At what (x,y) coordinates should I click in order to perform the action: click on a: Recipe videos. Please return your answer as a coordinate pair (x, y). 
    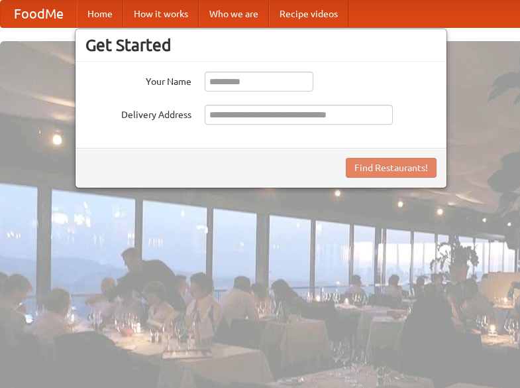
    Looking at the image, I should click on (309, 14).